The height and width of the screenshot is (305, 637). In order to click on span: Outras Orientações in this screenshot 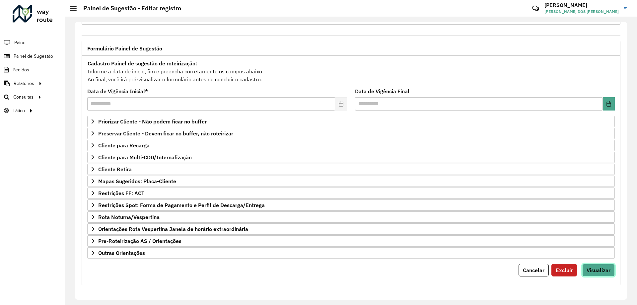, I will do `click(121, 253)`.